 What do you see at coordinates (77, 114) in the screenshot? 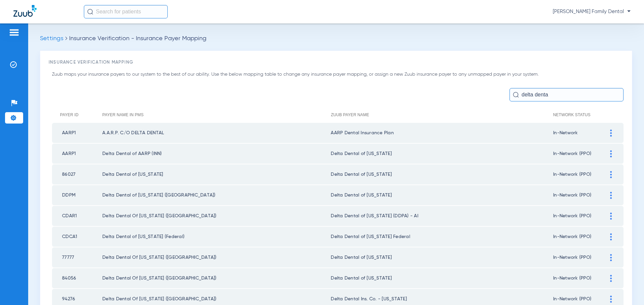
I see `th: Payer ID` at bounding box center [77, 114].